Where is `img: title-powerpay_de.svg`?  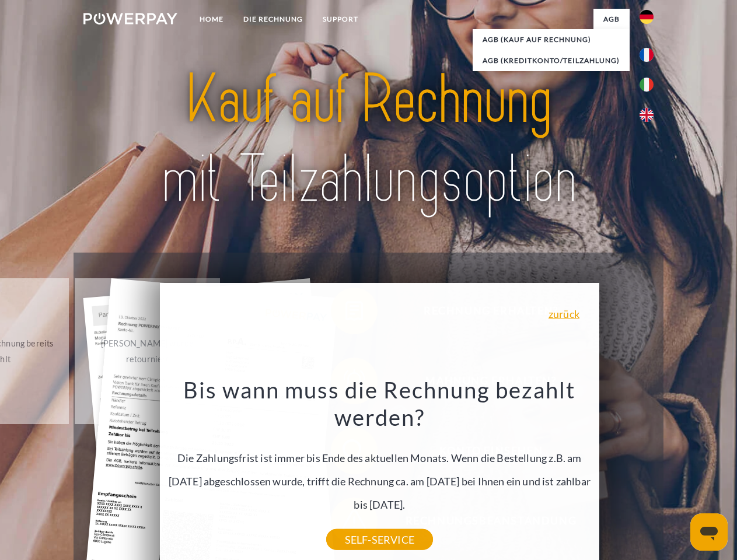
img: title-powerpay_de.svg is located at coordinates (368, 139).